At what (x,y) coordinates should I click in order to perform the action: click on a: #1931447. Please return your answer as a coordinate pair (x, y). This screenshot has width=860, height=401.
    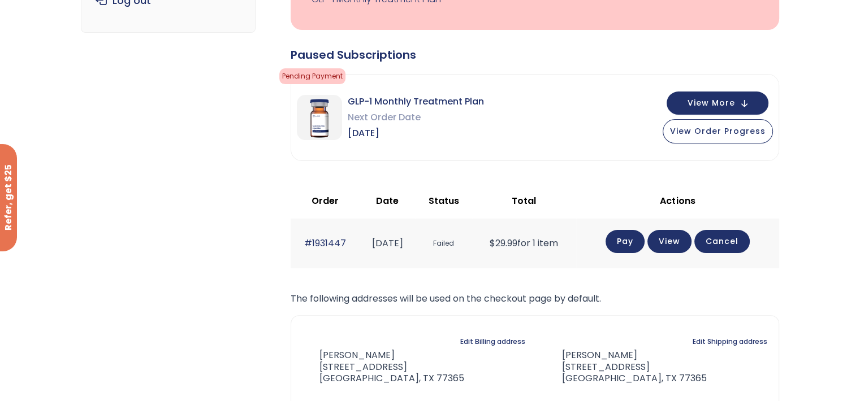
    Looking at the image, I should click on (325, 243).